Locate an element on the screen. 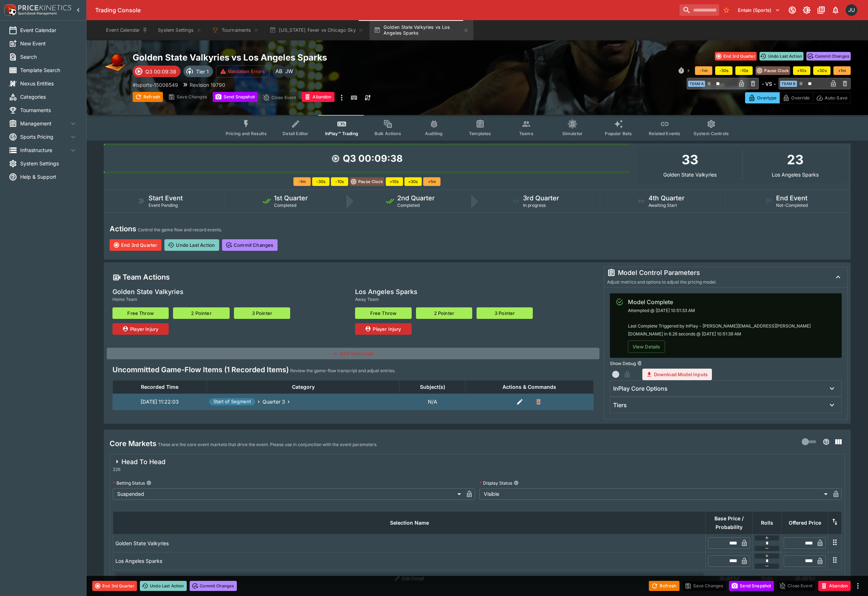  span: In progress is located at coordinates (534, 205).